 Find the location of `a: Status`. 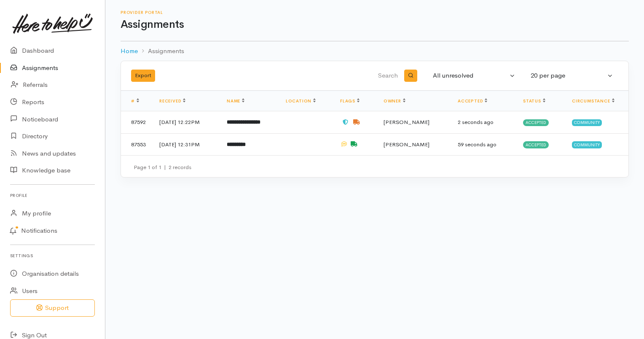

a: Status is located at coordinates (534, 101).